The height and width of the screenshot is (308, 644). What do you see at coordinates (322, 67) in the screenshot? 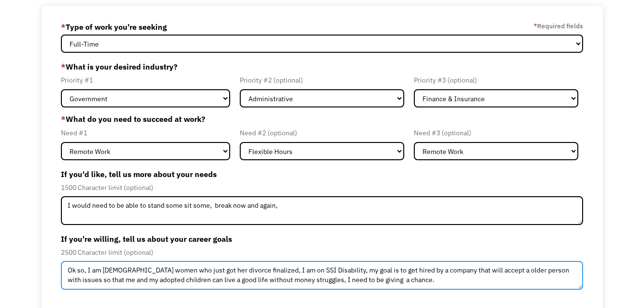
I see `label: What is your desired industry?` at bounding box center [322, 67].